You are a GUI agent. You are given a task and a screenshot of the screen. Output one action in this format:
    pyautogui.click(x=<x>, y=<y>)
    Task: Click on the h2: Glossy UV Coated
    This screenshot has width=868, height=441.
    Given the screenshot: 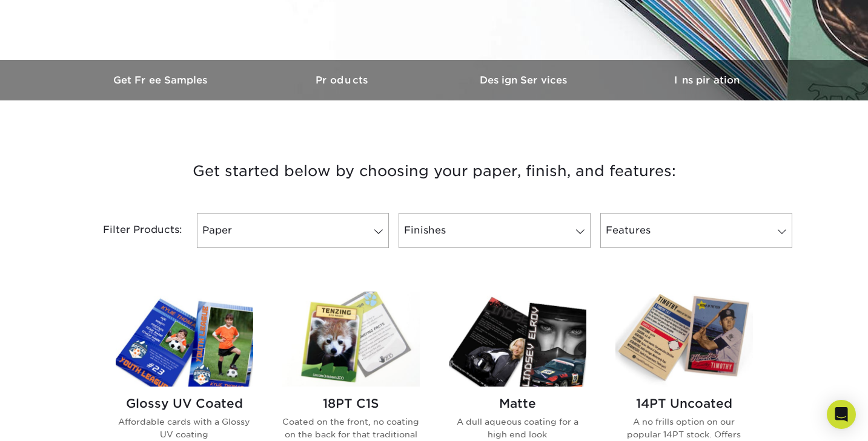 What is the action you would take?
    pyautogui.click(x=184, y=403)
    